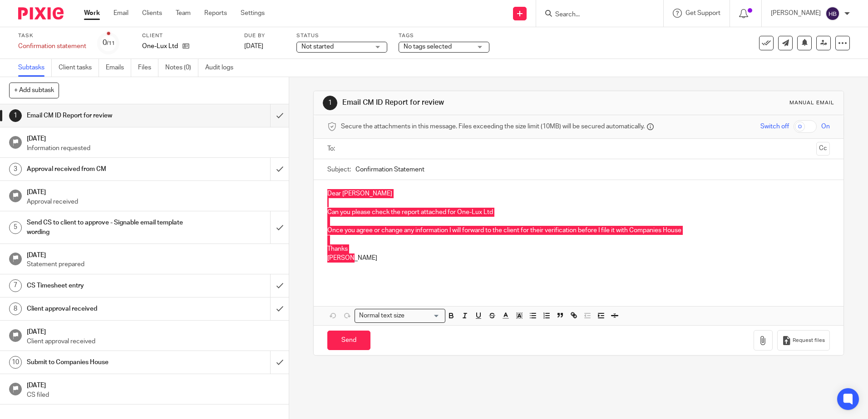 Image resolution: width=868 pixels, height=419 pixels. Describe the element at coordinates (34, 90) in the screenshot. I see `button: + Add subtask` at that location.